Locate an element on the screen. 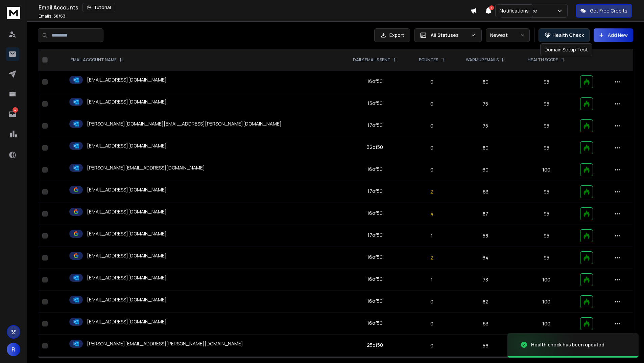 Image resolution: width=644 pixels, height=363 pixels. div: 25 of 50 is located at coordinates (375, 345).